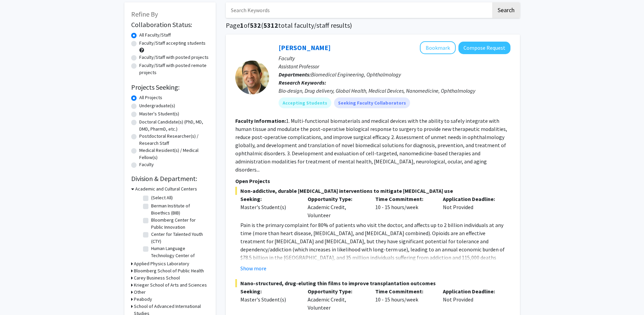 This screenshot has height=315, width=644. What do you see at coordinates (162, 198) in the screenshot?
I see `label: (Select All)` at bounding box center [162, 198].